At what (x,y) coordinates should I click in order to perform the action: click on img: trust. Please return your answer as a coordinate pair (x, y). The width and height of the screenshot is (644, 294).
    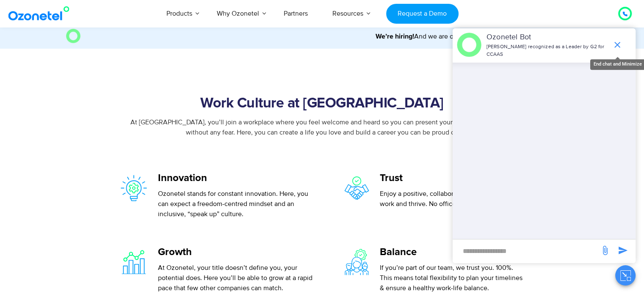
    Looking at the image, I should click on (356, 188).